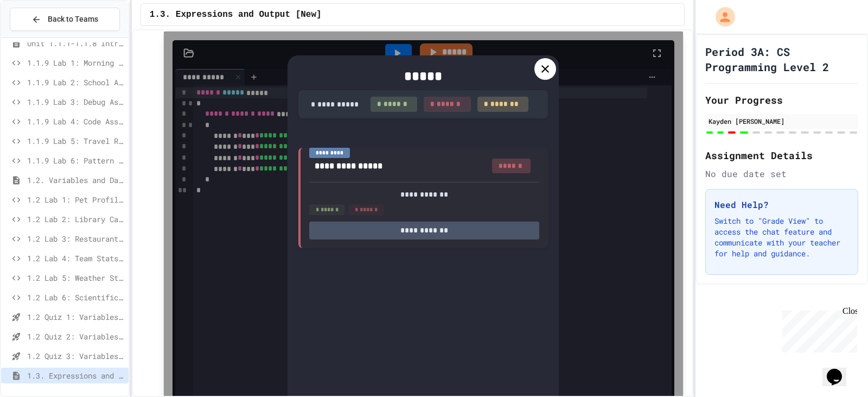 This screenshot has height=397, width=868. I want to click on span: 1.2. Variables and Data Types, so click(75, 180).